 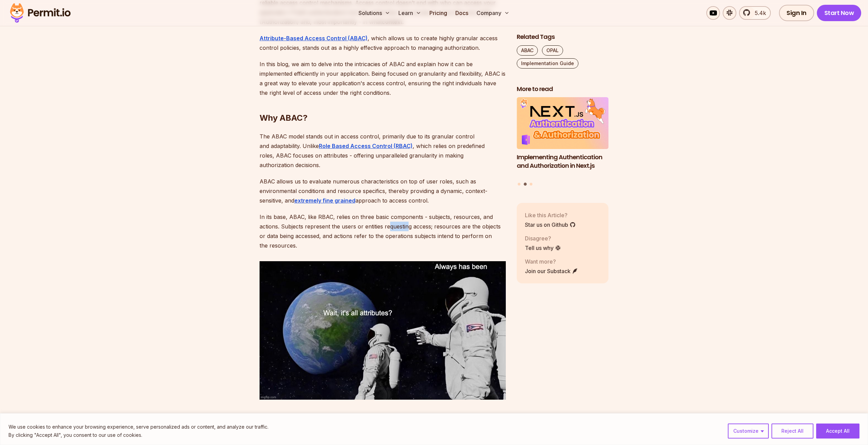 I want to click on h2: Related Tags, so click(x=562, y=37).